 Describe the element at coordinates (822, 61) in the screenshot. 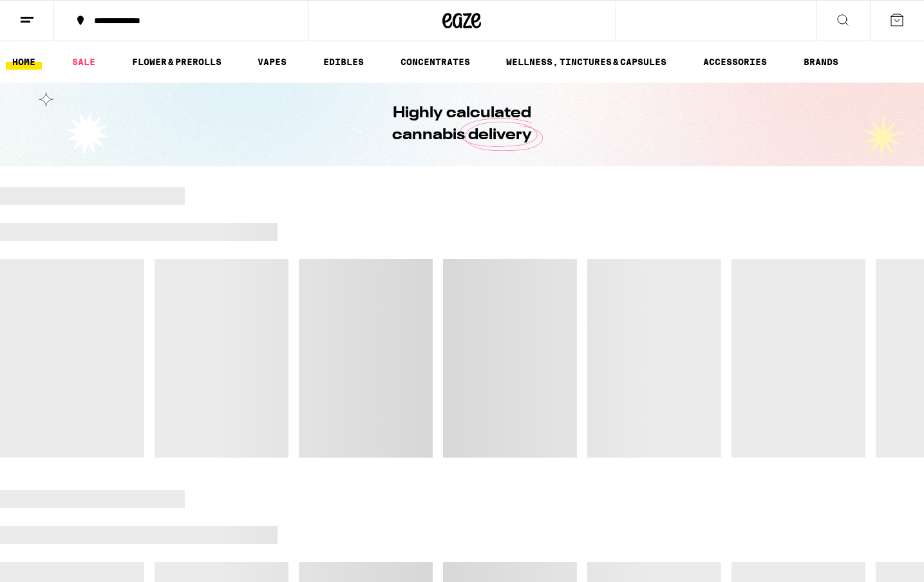

I see `button: BRANDS` at that location.